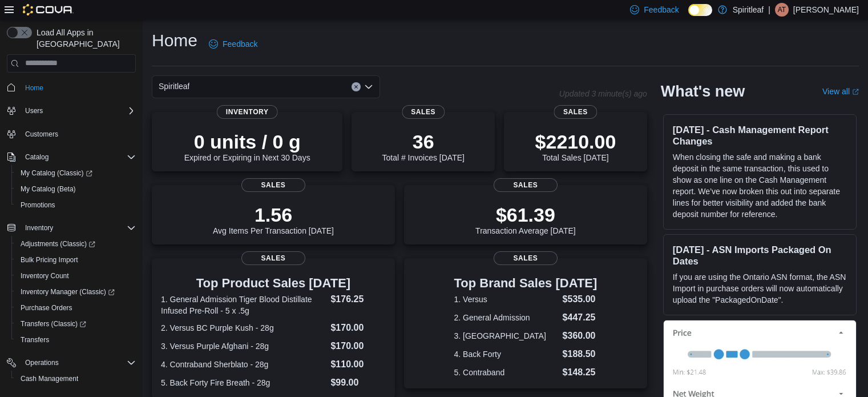 This screenshot has height=397, width=868. I want to click on p: When closing the safe and making a bank deposit in the same transaction, this used to show as one..., so click(760, 186).